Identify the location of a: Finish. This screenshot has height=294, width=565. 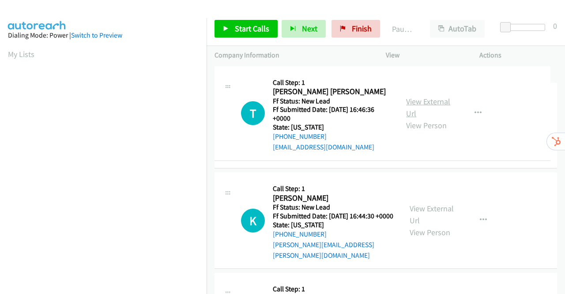
(356, 29).